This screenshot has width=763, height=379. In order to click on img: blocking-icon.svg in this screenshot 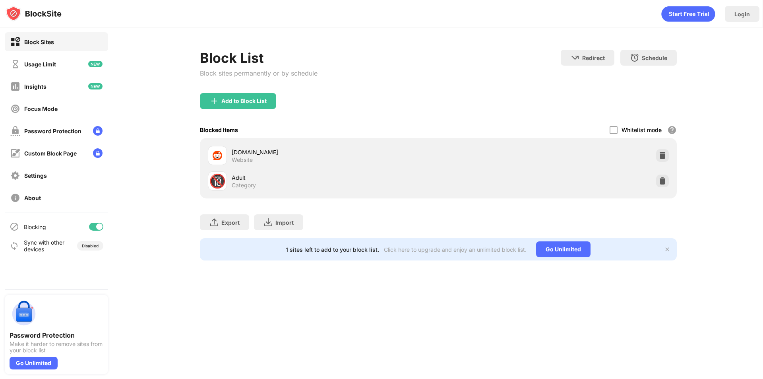, I will do `click(14, 226)`.